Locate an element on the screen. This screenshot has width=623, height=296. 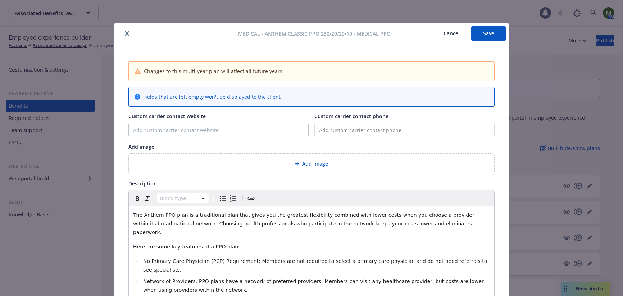
span: Network of Providers: PPO plans have a network of preferred providers. Members can visit any heal... is located at coordinates (314, 285).